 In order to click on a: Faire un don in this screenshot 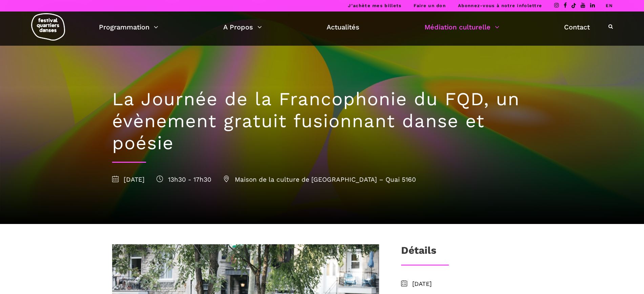, I will do `click(430, 6)`.